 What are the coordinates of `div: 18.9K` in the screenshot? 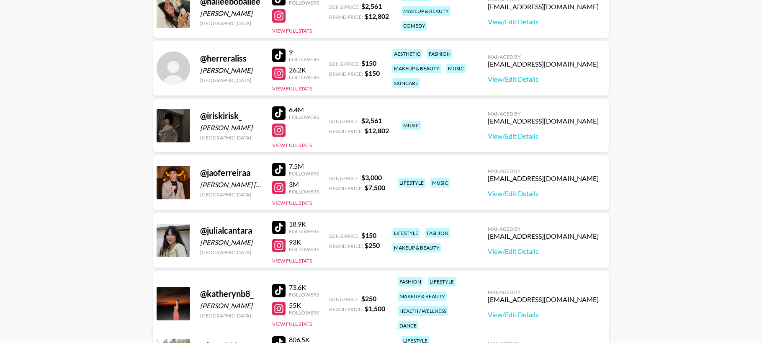 It's located at (304, 224).